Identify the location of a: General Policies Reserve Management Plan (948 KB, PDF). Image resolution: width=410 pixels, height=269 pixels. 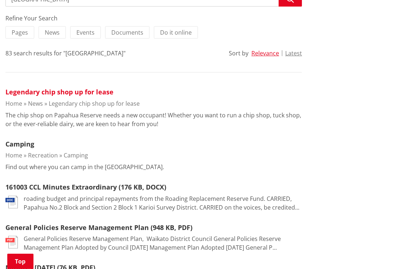
(99, 227).